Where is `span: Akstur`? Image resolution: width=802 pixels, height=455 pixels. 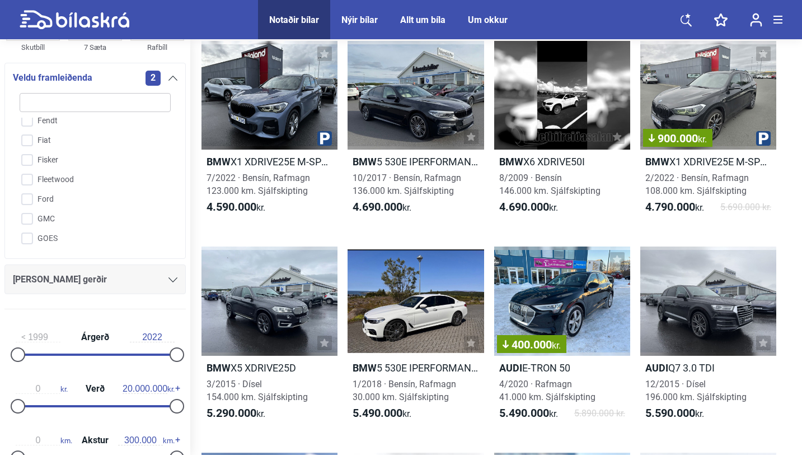 span: Akstur is located at coordinates (95, 440).